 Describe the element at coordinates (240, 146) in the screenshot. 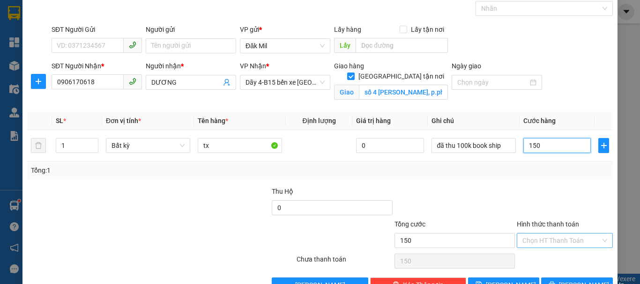

I see `input: VD: Bàn, Ghế` at that location.